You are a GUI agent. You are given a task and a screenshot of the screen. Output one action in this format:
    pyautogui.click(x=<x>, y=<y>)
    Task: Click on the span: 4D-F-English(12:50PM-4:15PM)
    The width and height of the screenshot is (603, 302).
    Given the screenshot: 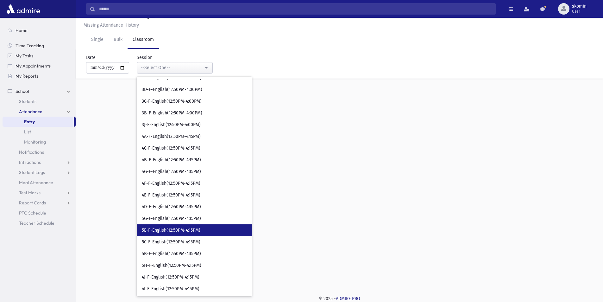 What is the action you would take?
    pyautogui.click(x=171, y=207)
    